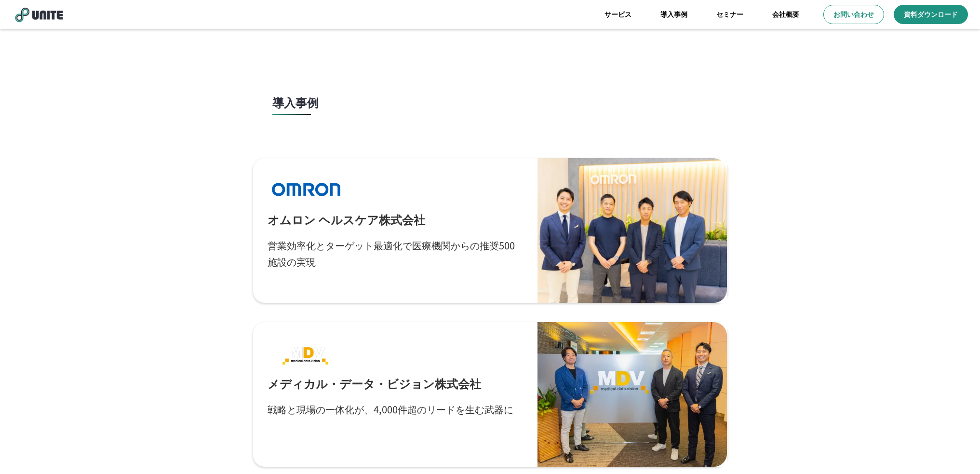 Image resolution: width=980 pixels, height=474 pixels. What do you see at coordinates (490, 112) in the screenshot?
I see `button: 導入事例` at bounding box center [490, 112].